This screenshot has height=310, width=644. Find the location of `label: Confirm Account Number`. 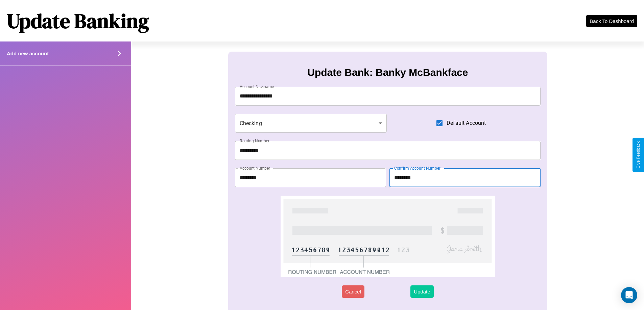

label: Confirm Account Number is located at coordinates (417, 168).